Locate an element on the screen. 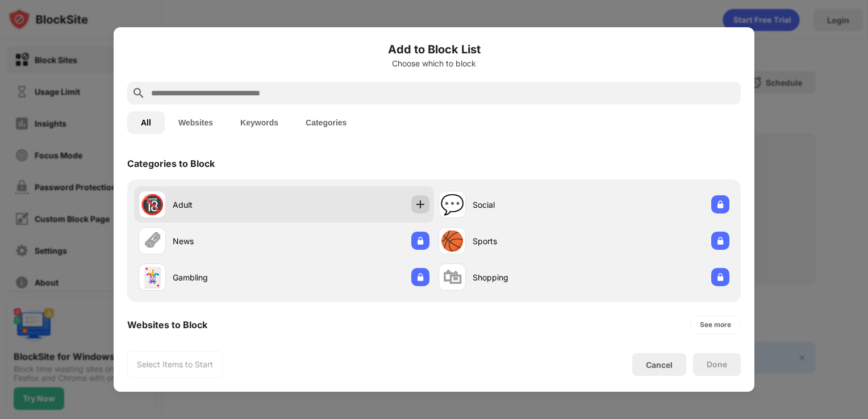 This screenshot has height=419, width=868. button: All is located at coordinates (146, 123).